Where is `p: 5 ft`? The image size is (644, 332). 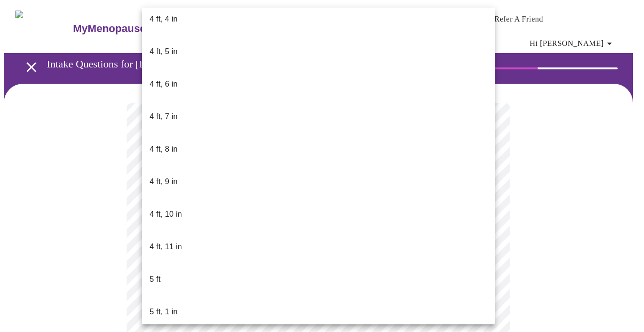
p: 5 ft is located at coordinates (155, 279).